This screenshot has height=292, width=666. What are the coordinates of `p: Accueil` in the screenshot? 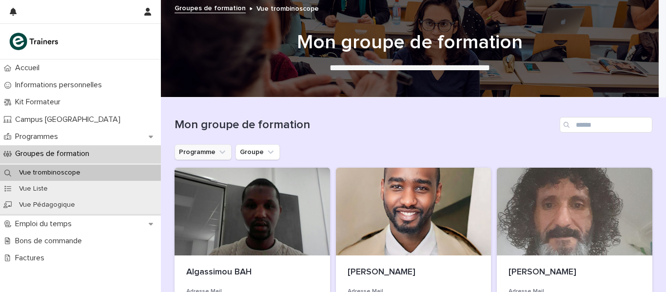 It's located at (29, 68).